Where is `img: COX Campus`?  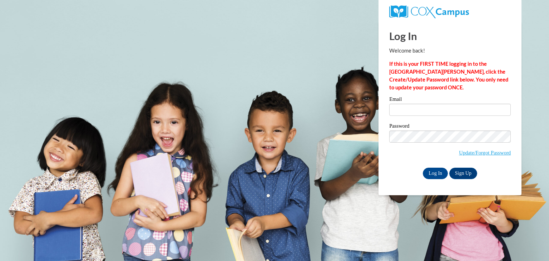
img: COX Campus is located at coordinates (429, 12).